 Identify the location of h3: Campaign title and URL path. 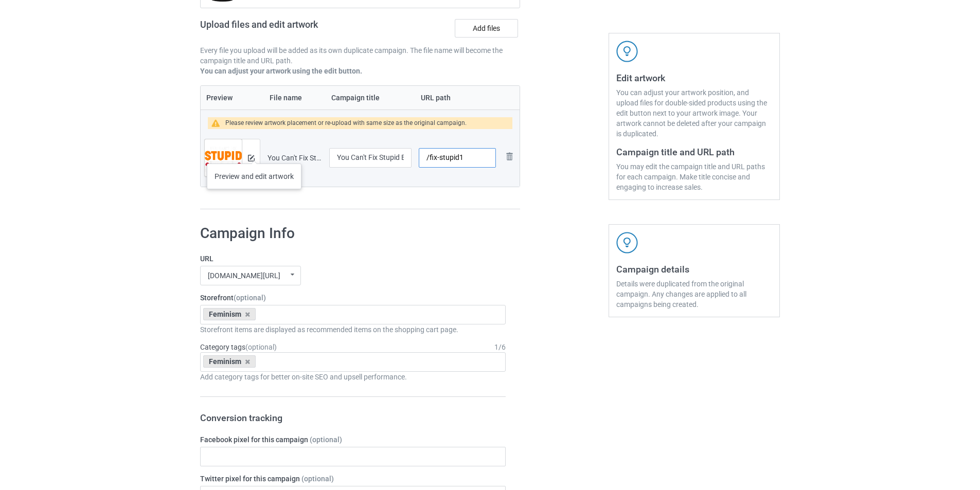
(694, 152).